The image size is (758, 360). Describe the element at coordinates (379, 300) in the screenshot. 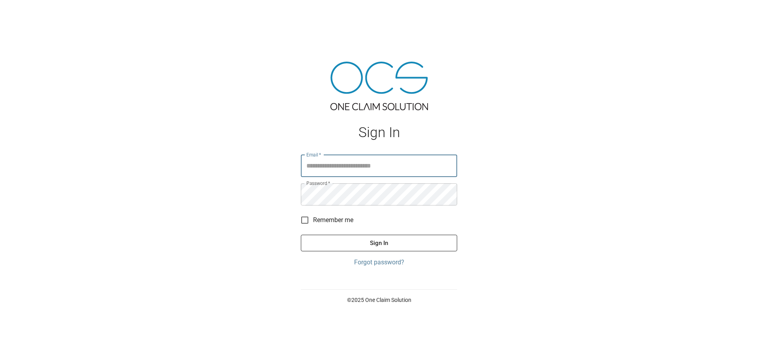

I see `p: © 2025 One Claim Solution` at that location.